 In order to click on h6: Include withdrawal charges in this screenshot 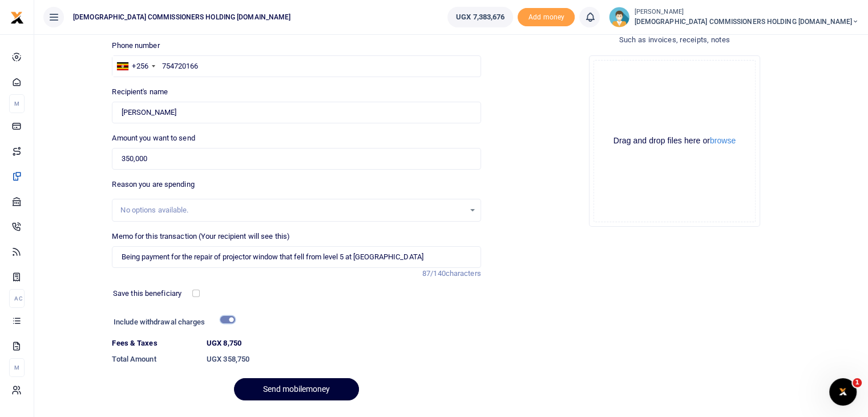, I will do `click(172, 322)`.